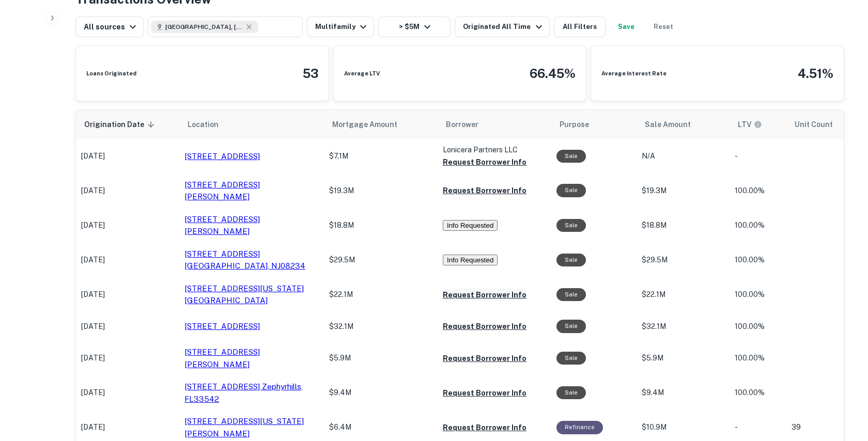 The image size is (868, 441). What do you see at coordinates (362, 73) in the screenshot?
I see `h6: Average LTV` at bounding box center [362, 73].